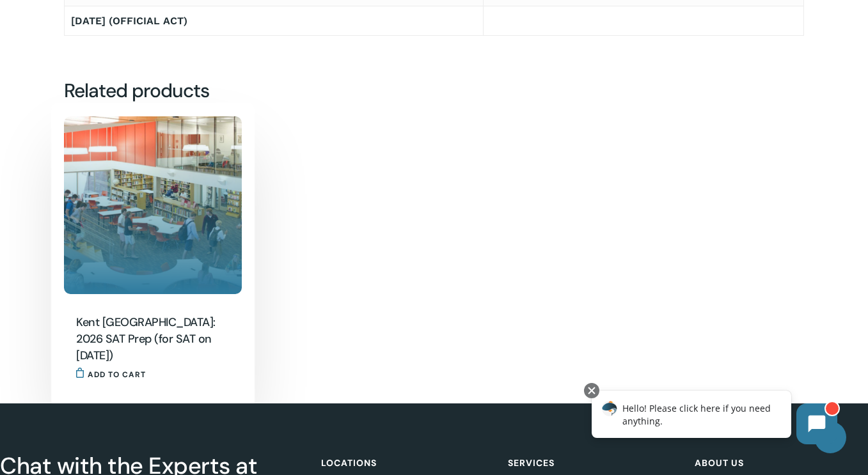 This screenshot has height=475, width=868. I want to click on img: Avatar, so click(31, 28).